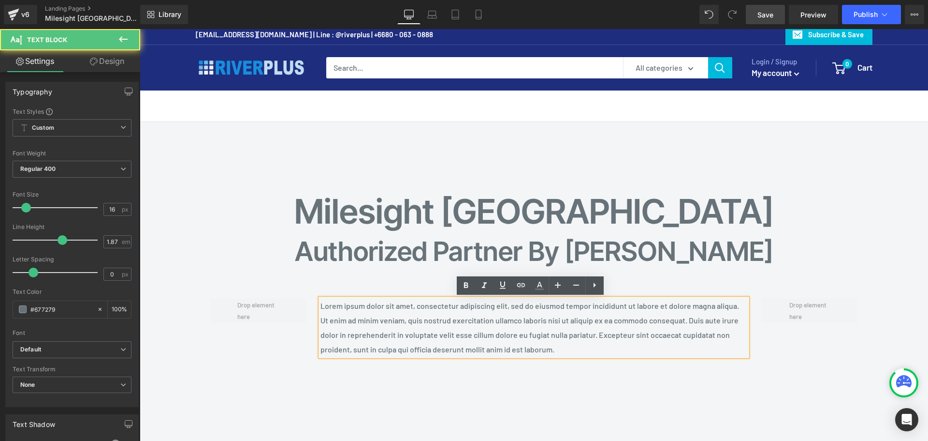  What do you see at coordinates (47, 40) in the screenshot?
I see `span: Text Block` at bounding box center [47, 40].